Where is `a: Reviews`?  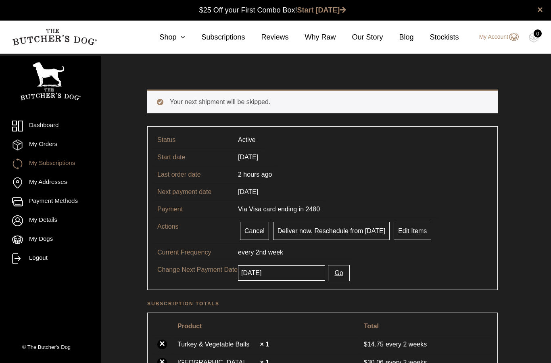
a: Reviews is located at coordinates (267, 37).